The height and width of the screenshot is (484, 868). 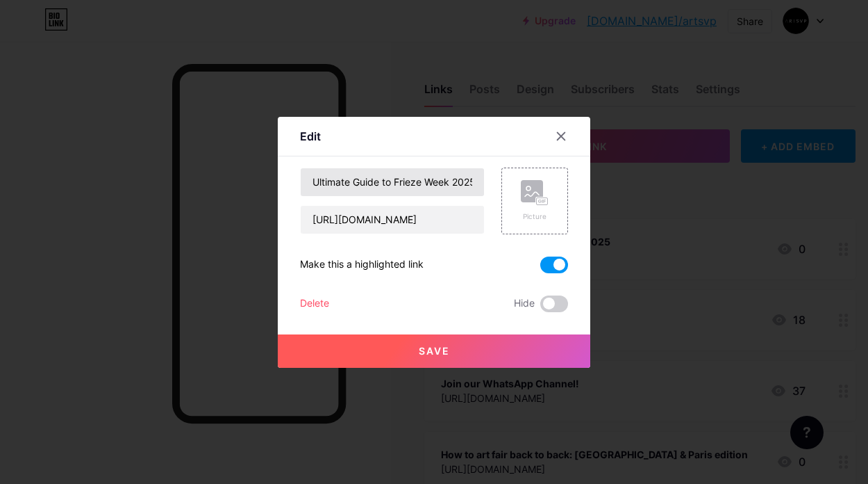 What do you see at coordinates (434, 351) in the screenshot?
I see `button: Save` at bounding box center [434, 351].